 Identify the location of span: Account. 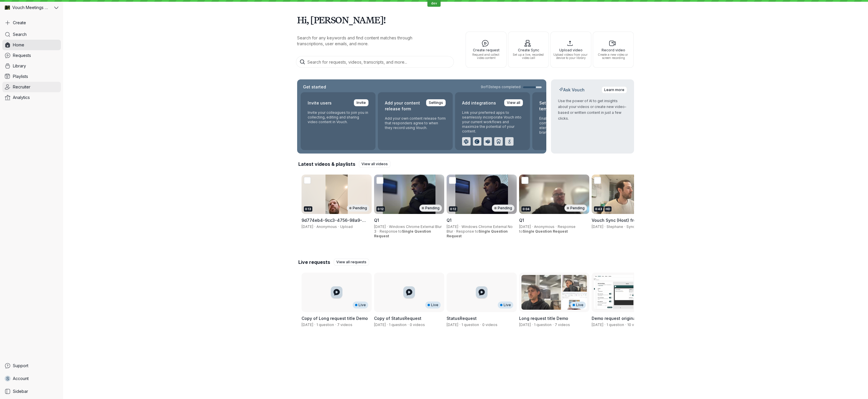
(21, 378).